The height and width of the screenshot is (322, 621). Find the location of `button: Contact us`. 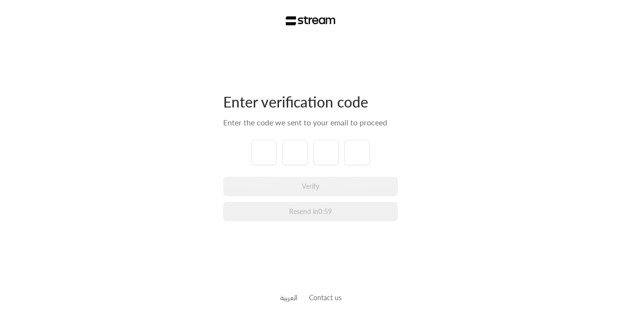

button: Contact us is located at coordinates (325, 298).